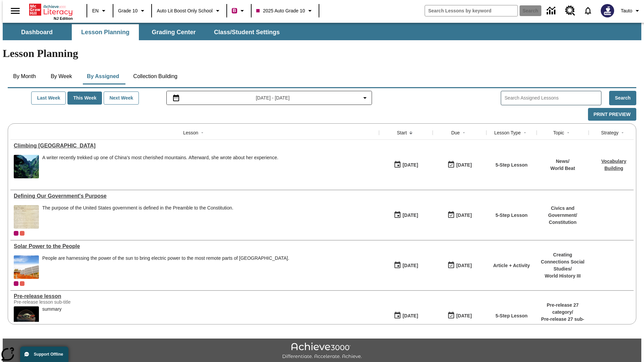  Describe the element at coordinates (608, 11) in the screenshot. I see `img: Avatar` at that location.